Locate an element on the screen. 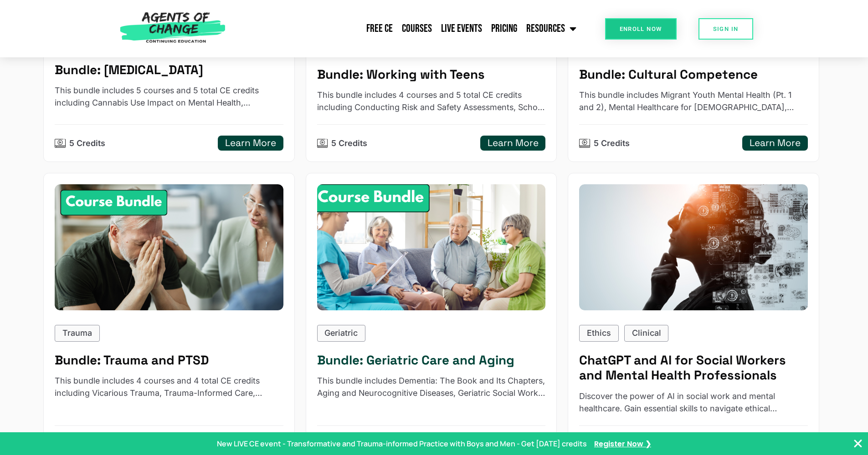  img: Geriatric Care and Aging - 4 Credit CE Bundle is located at coordinates (431, 247).